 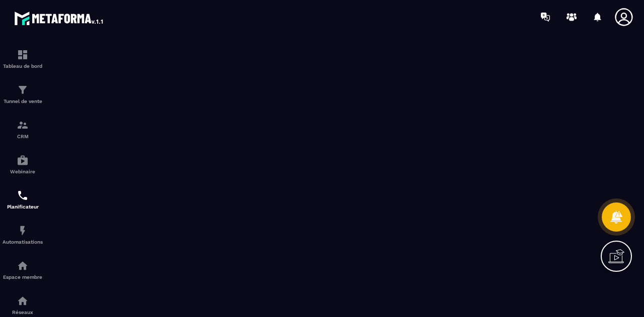 I want to click on p: Webinaire, so click(x=23, y=172).